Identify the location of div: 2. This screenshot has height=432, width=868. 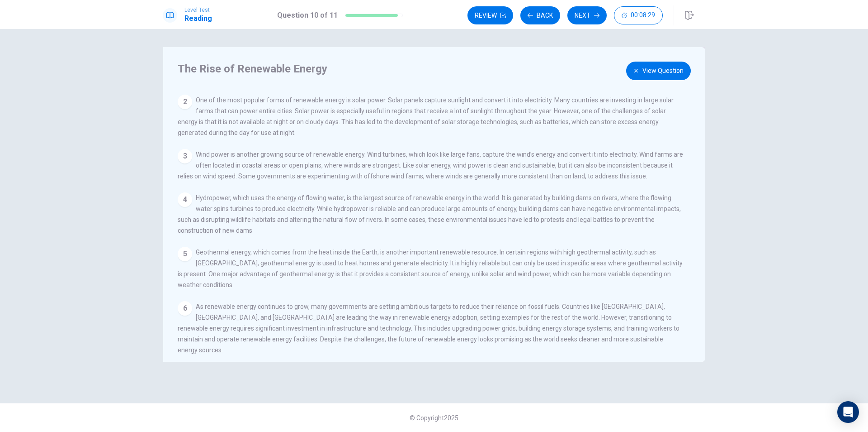
(185, 102).